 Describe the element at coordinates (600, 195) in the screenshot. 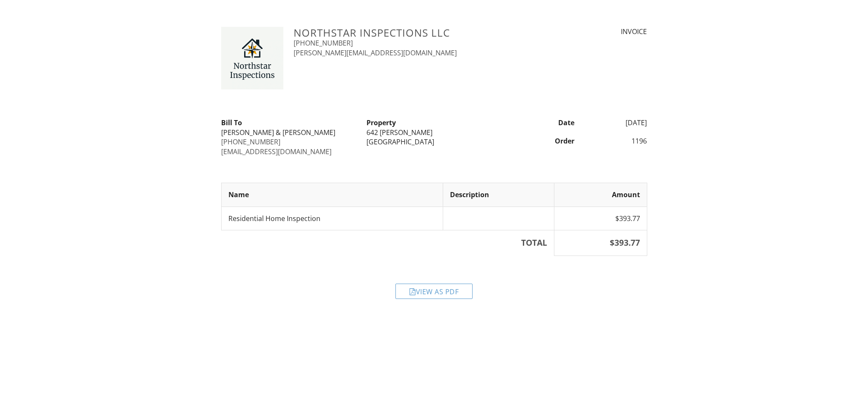

I see `th: Amount` at that location.